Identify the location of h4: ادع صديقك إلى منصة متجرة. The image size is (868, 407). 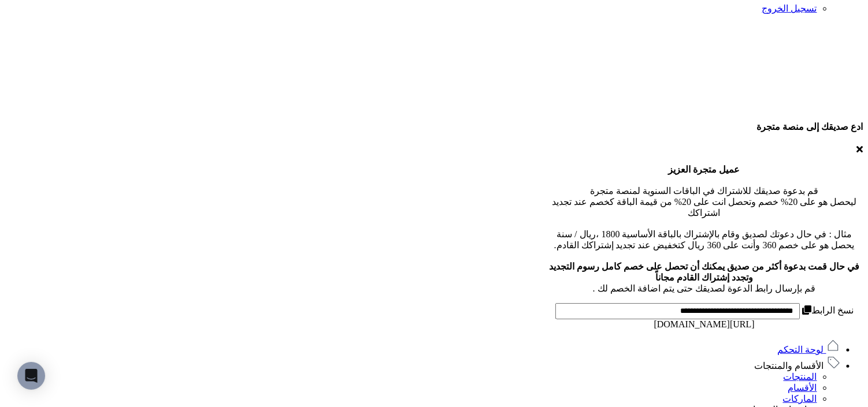
(704, 126).